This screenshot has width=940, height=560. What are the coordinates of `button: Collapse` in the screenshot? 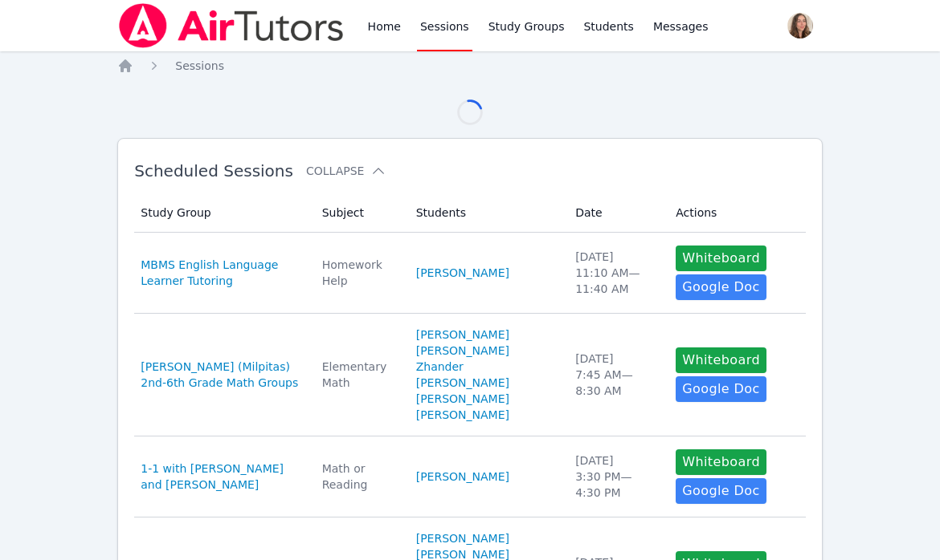 It's located at (346, 171).